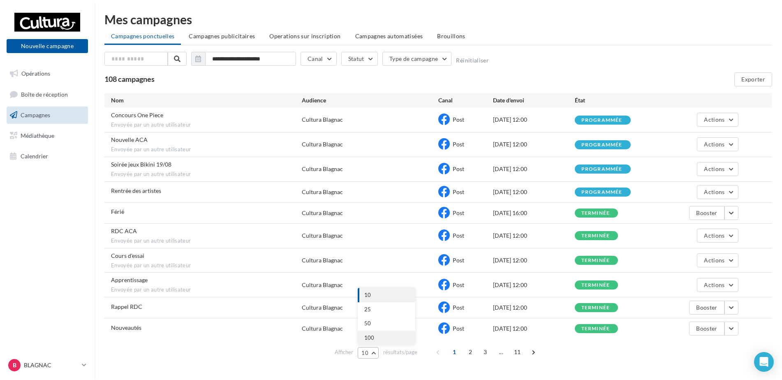  What do you see at coordinates (368, 353) in the screenshot?
I see `button: 10` at bounding box center [368, 353].